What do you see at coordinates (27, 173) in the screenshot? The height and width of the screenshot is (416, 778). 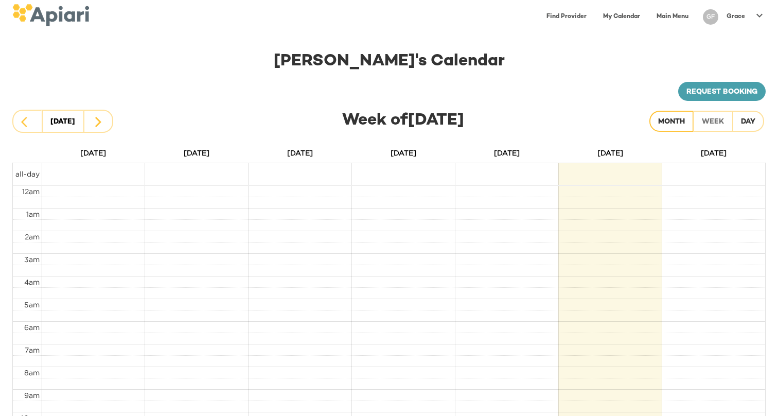 I see `span: all-day` at bounding box center [27, 173].